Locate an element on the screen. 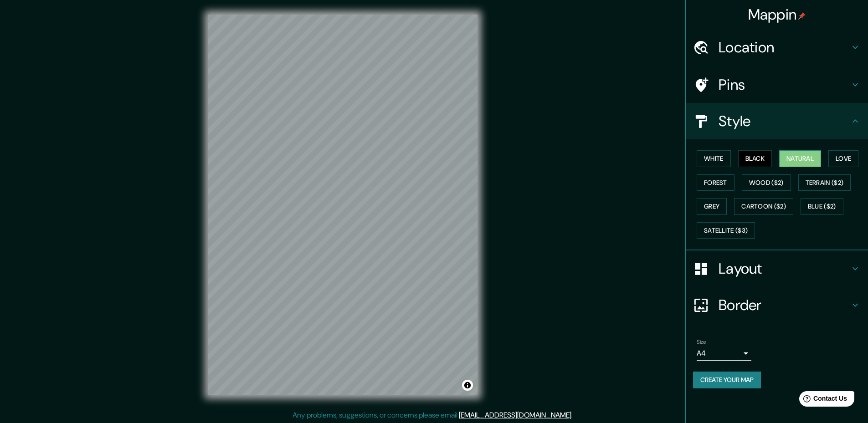 Image resolution: width=868 pixels, height=423 pixels. button: Natural is located at coordinates (800, 158).